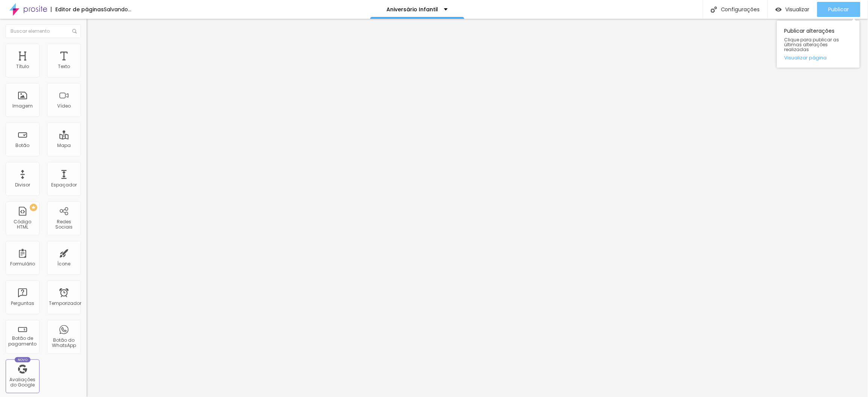 This screenshot has height=397, width=868. Describe the element at coordinates (23, 303) in the screenshot. I see `font: Perguntas` at that location.